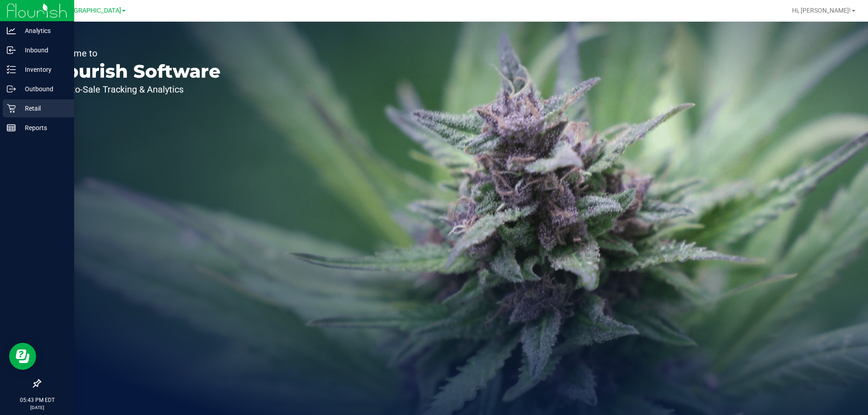 The image size is (868, 415). Describe the element at coordinates (43, 128) in the screenshot. I see `p: Reports` at that location.